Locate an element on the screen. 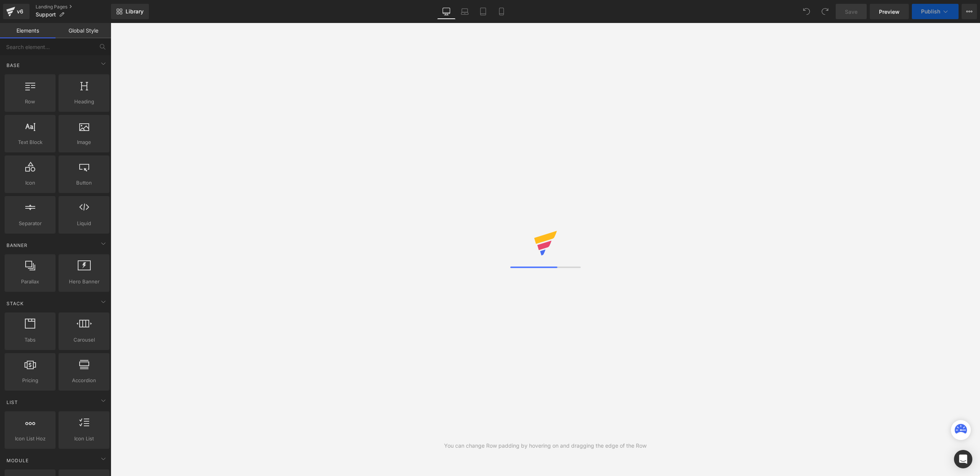 The height and width of the screenshot is (476, 980). button: Undo is located at coordinates (806, 12).